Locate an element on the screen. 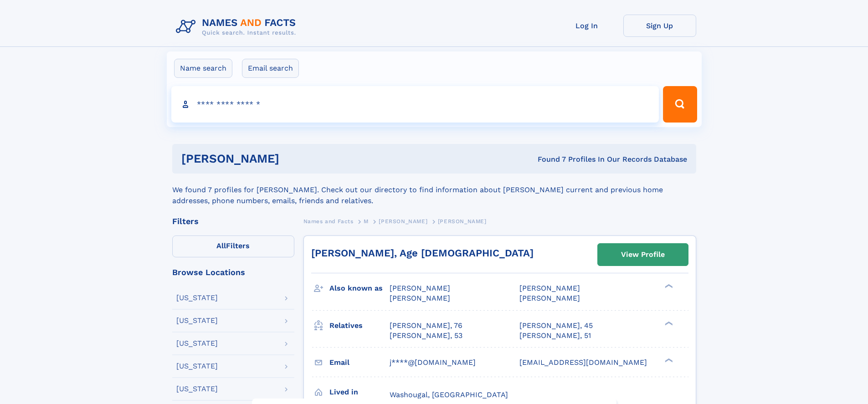 The height and width of the screenshot is (404, 868). label: Filters is located at coordinates (233, 247).